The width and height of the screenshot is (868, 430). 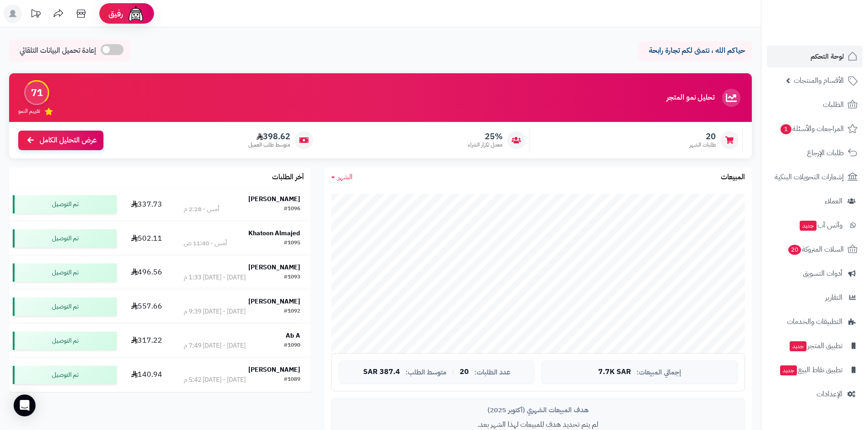 I want to click on a: التقارير, so click(x=815, y=298).